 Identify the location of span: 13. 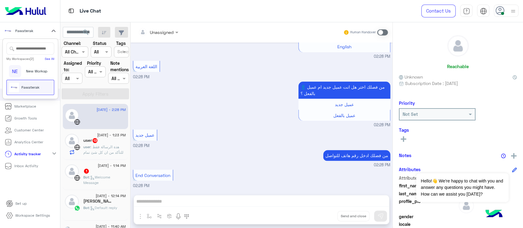
(95, 141).